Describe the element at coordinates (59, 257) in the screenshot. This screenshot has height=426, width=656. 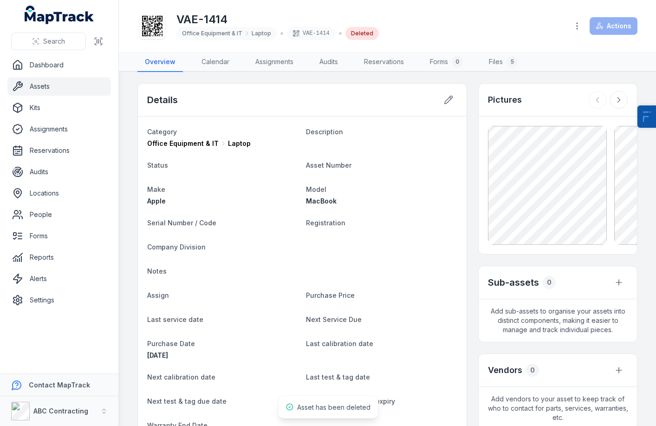
I see `a: Reports` at that location.